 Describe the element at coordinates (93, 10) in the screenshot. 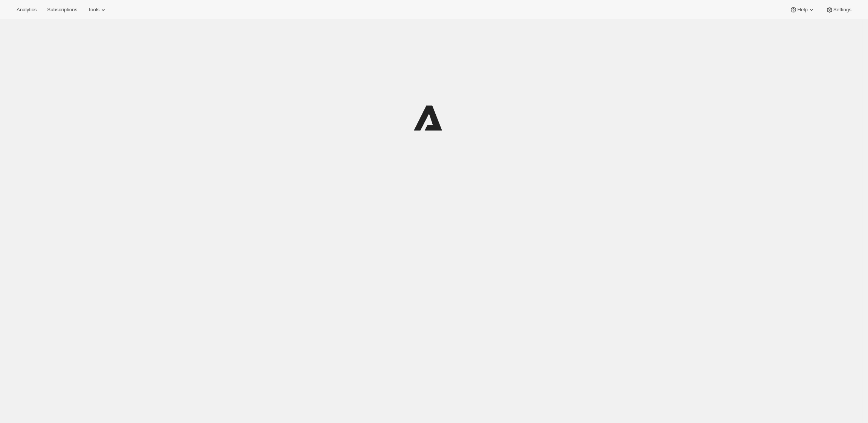

I see `span: Tools` at that location.